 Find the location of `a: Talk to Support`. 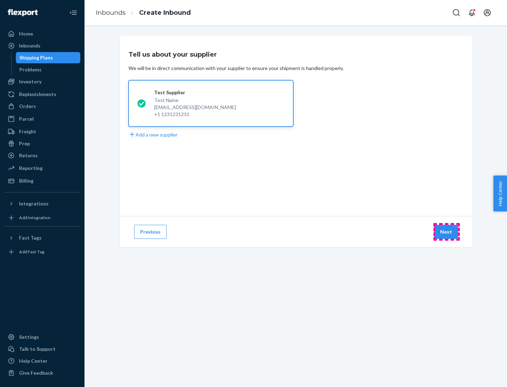

a: Talk to Support is located at coordinates (42, 349).